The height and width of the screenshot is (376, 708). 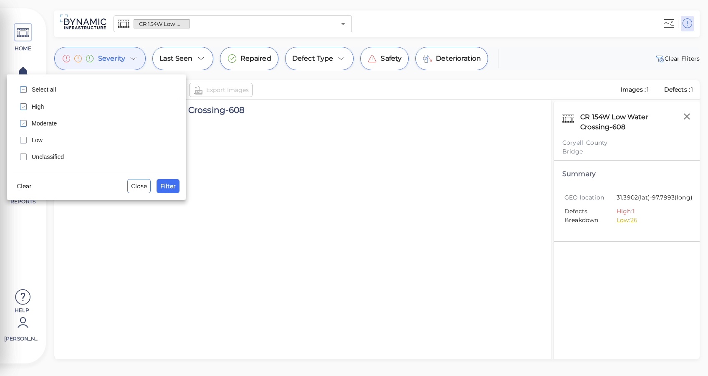 What do you see at coordinates (24, 186) in the screenshot?
I see `button: Clear` at bounding box center [24, 186].